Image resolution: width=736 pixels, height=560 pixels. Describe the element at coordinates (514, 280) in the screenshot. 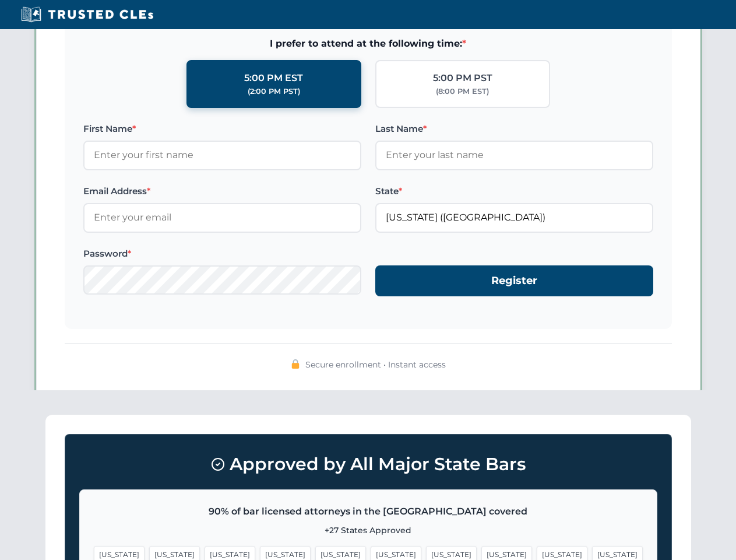

I see `button: Register` at that location.